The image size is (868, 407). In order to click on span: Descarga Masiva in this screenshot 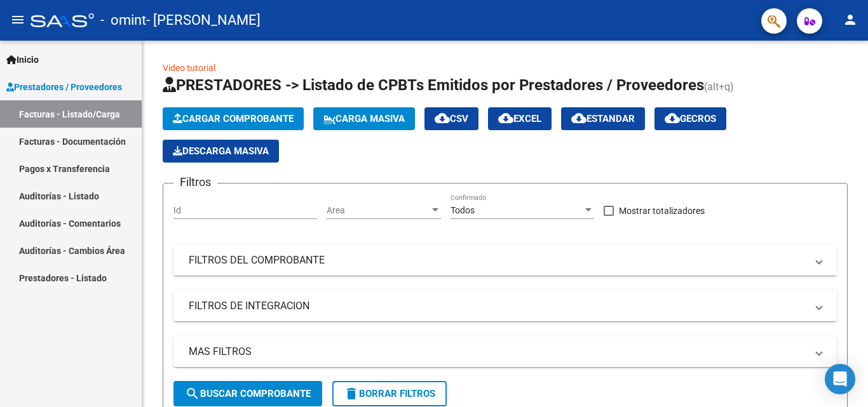, I will do `click(220, 151)`.